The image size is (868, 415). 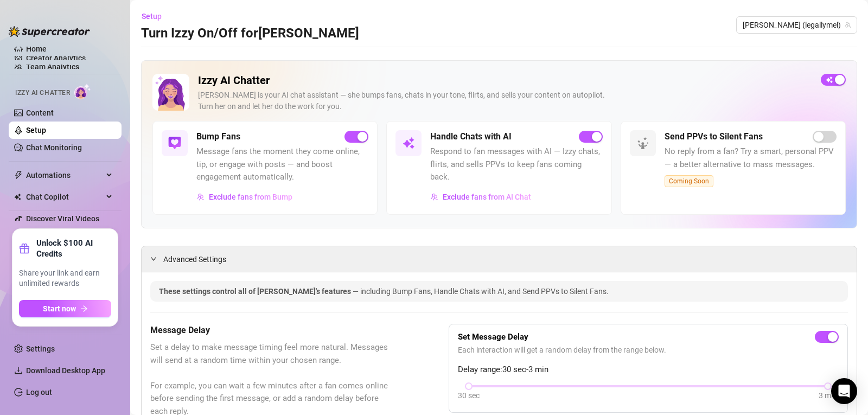 I want to click on img: Chat Copilot, so click(x=17, y=197).